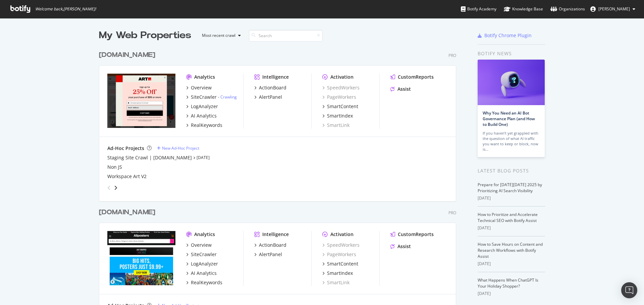  Describe the element at coordinates (286, 36) in the screenshot. I see `input: Search` at that location.